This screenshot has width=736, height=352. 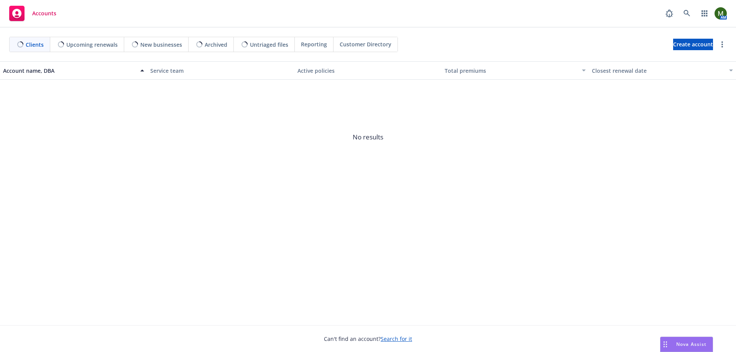 What do you see at coordinates (92, 44) in the screenshot?
I see `span: Upcoming renewals` at bounding box center [92, 44].